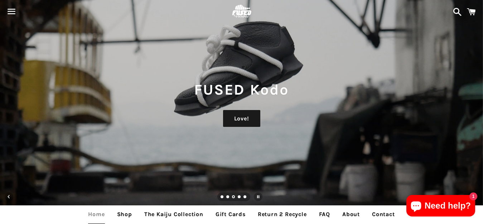  I want to click on button: Pause slideshow, so click(258, 197).